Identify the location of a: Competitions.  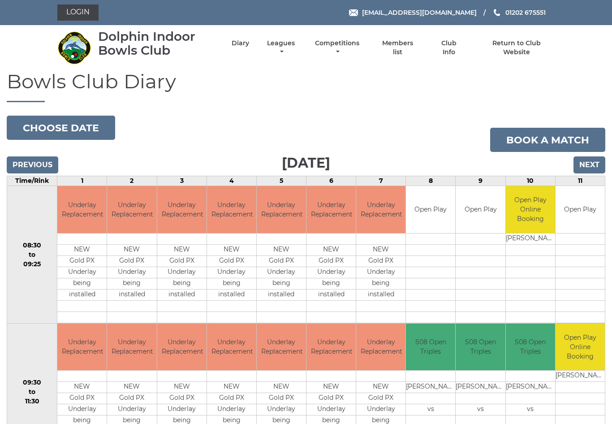
(337, 47).